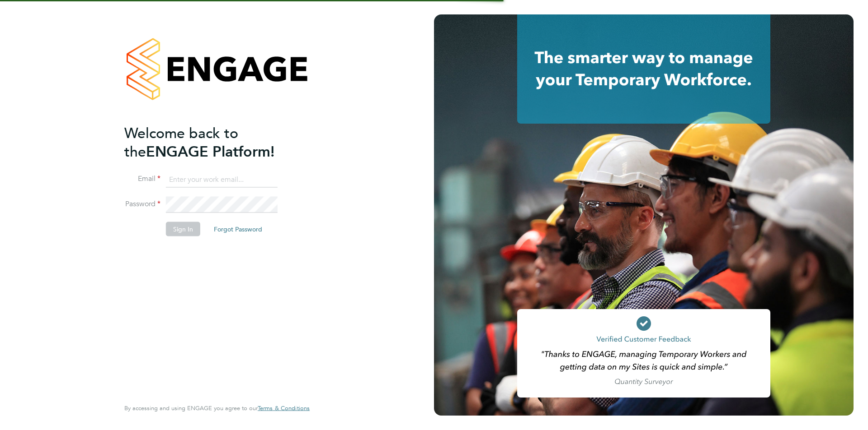 The height and width of the screenshot is (430, 868). What do you see at coordinates (283, 408) in the screenshot?
I see `a: Terms & Conditions` at bounding box center [283, 408].